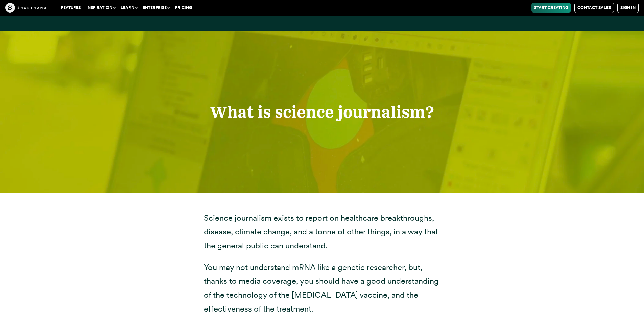 Image resolution: width=644 pixels, height=322 pixels. What do you see at coordinates (322, 112) in the screenshot?
I see `strong: What is science journalism?` at bounding box center [322, 112].